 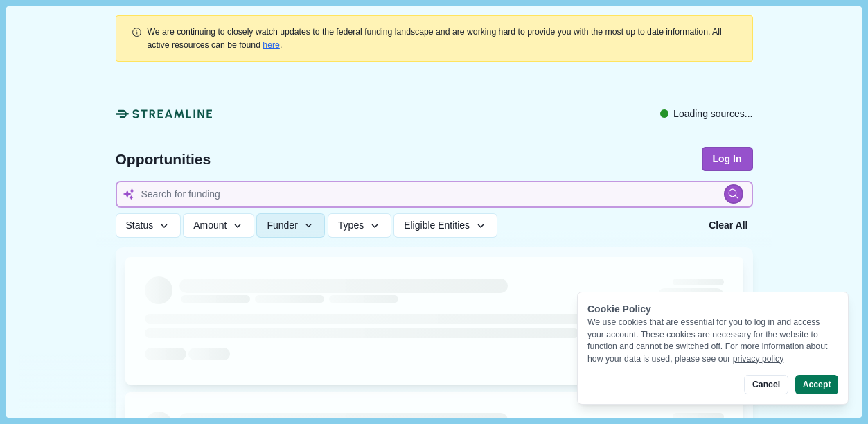 What do you see at coordinates (758, 359) in the screenshot?
I see `a: privacy policy` at bounding box center [758, 359].